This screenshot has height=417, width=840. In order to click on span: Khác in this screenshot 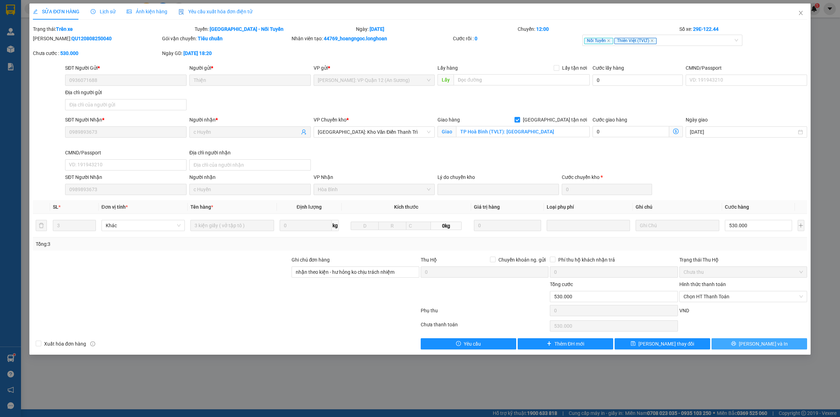, I will do `click(143, 226)`.